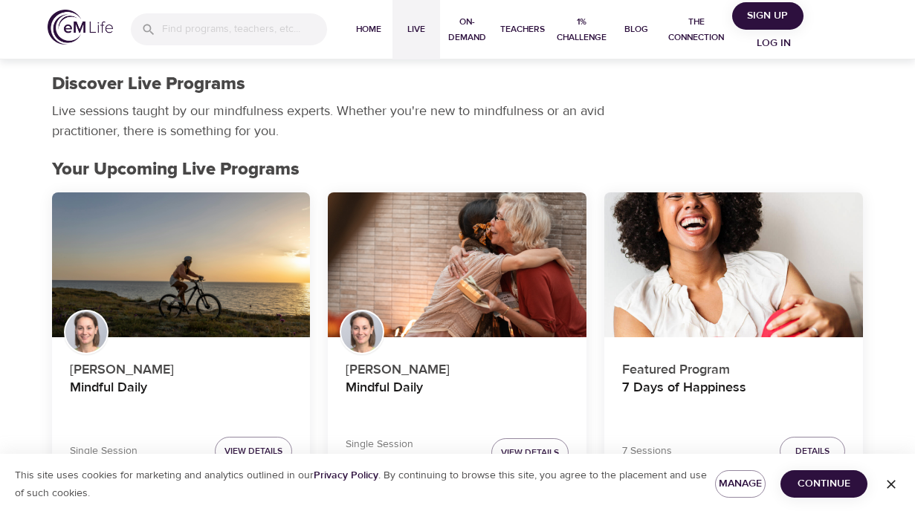 The image size is (915, 514). I want to click on span: Live, so click(416, 29).